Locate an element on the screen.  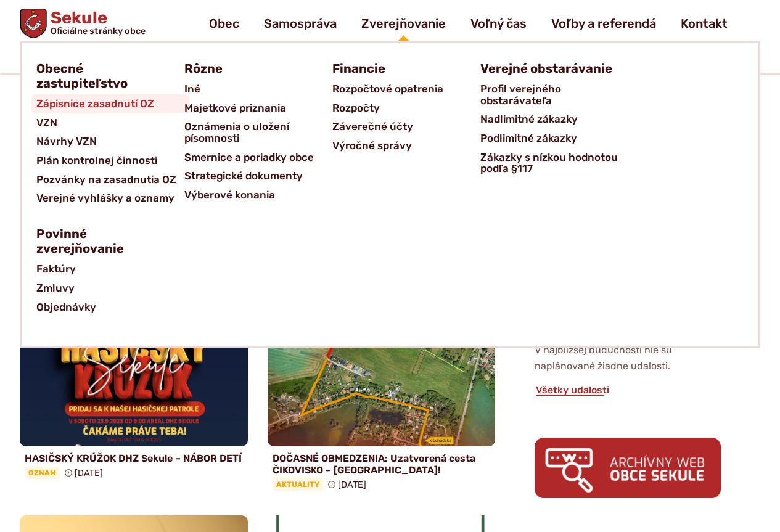
span: Sekule is located at coordinates (96, 23).